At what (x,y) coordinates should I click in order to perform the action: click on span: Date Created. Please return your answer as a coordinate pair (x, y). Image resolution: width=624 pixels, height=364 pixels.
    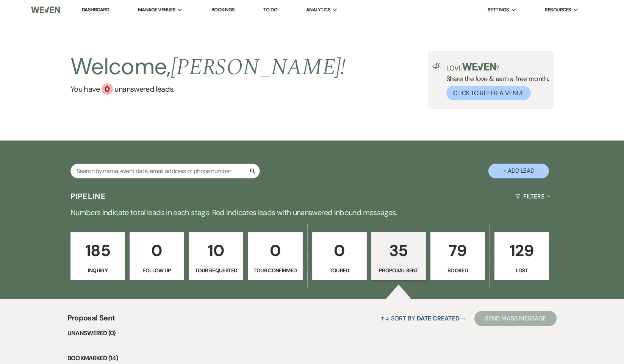
    Looking at the image, I should click on (438, 318).